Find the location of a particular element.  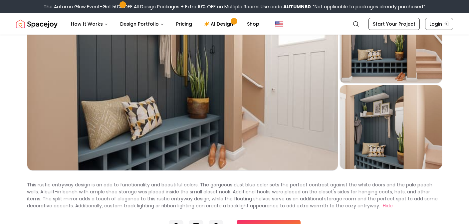

img: United States is located at coordinates (279, 24).